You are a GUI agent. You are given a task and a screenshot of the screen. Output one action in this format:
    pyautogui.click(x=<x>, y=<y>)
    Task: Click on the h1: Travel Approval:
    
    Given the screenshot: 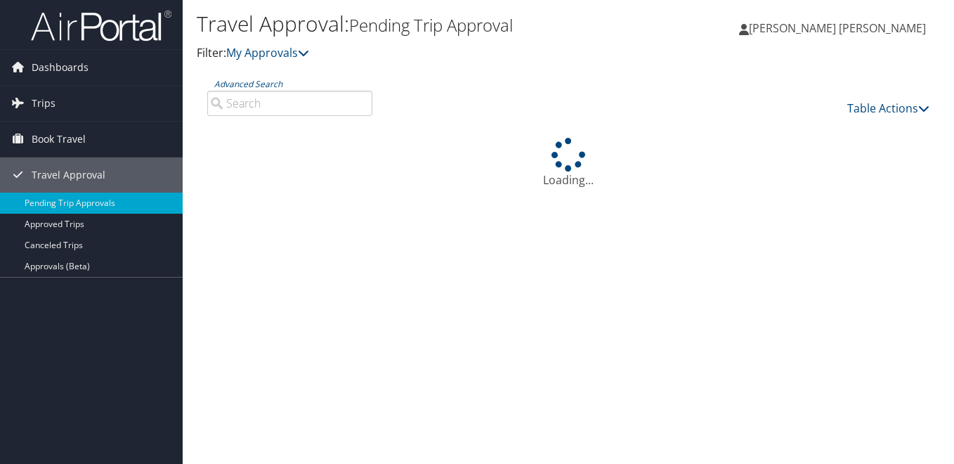 What is the action you would take?
    pyautogui.click(x=444, y=24)
    